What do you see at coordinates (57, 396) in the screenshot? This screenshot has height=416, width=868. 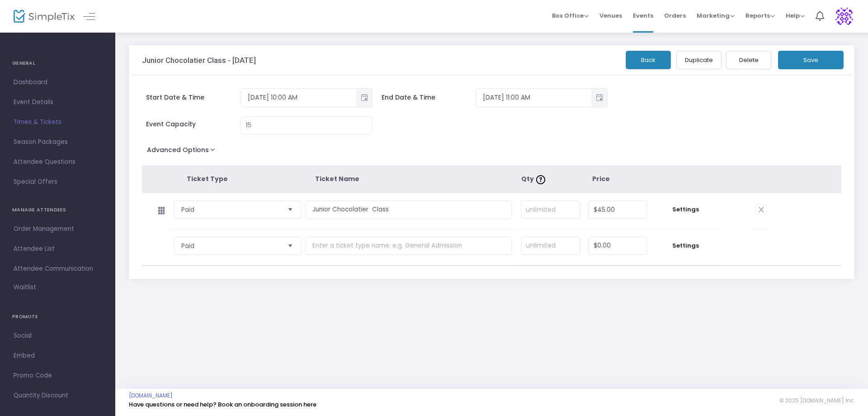 I see `span: Quantity Discount` at bounding box center [57, 396].